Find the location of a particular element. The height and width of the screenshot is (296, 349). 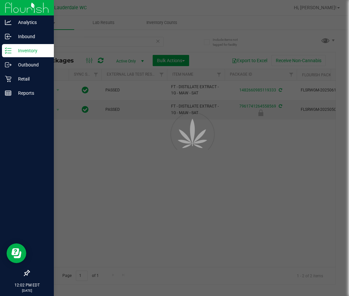

inline-svg: Inbound is located at coordinates (8, 36).